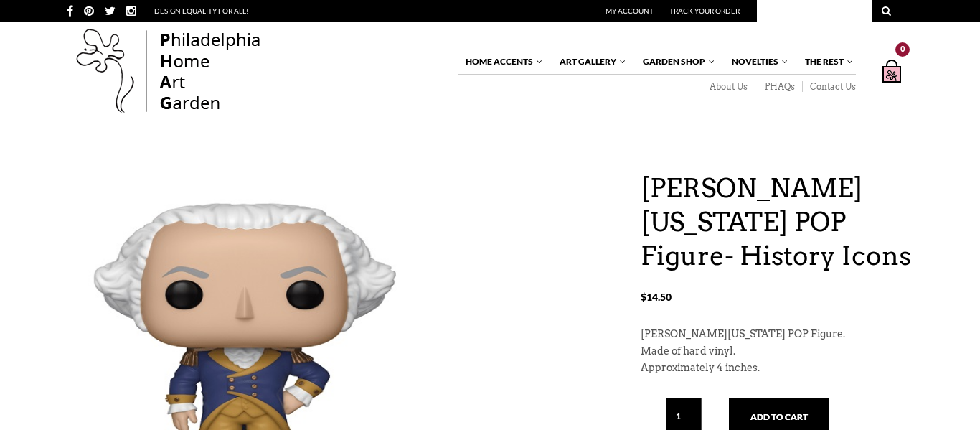 This screenshot has width=980, height=430. I want to click on a: PHAQs, so click(779, 86).